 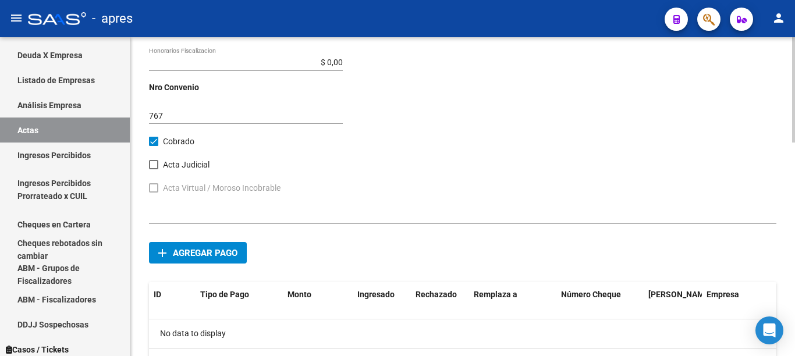 What do you see at coordinates (37, 350) in the screenshot?
I see `span: Casos / Tickets` at bounding box center [37, 350].